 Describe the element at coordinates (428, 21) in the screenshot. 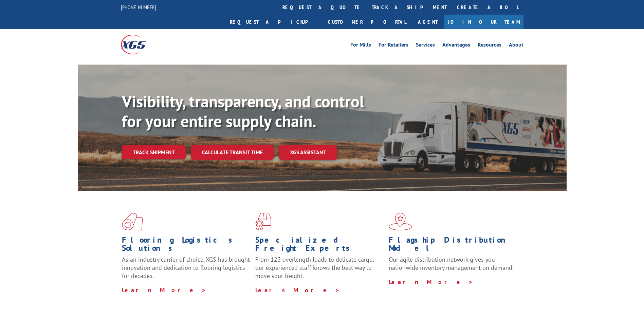

I see `a: Agent` at that location.